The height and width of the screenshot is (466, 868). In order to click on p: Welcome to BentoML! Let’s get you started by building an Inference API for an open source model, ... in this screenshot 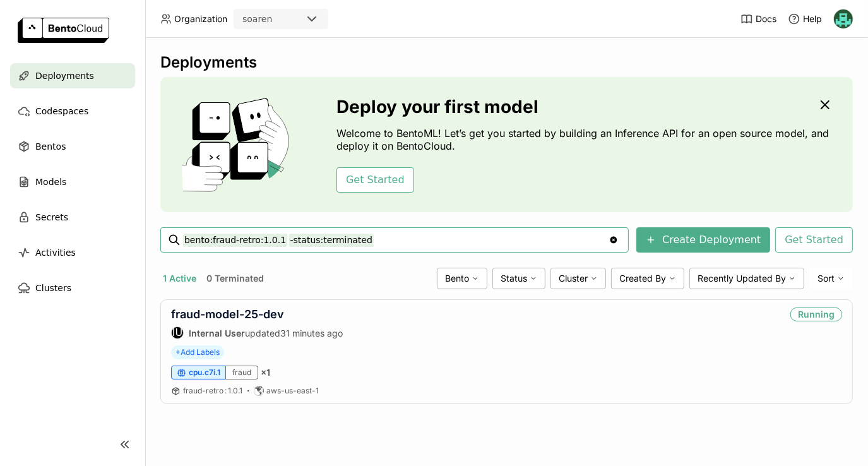, I will do `click(586, 139)`.